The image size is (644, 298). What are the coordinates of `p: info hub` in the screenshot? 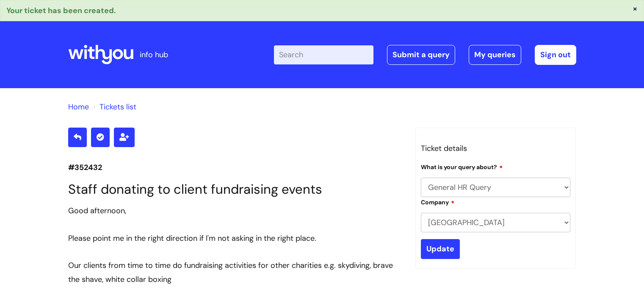 It's located at (154, 55).